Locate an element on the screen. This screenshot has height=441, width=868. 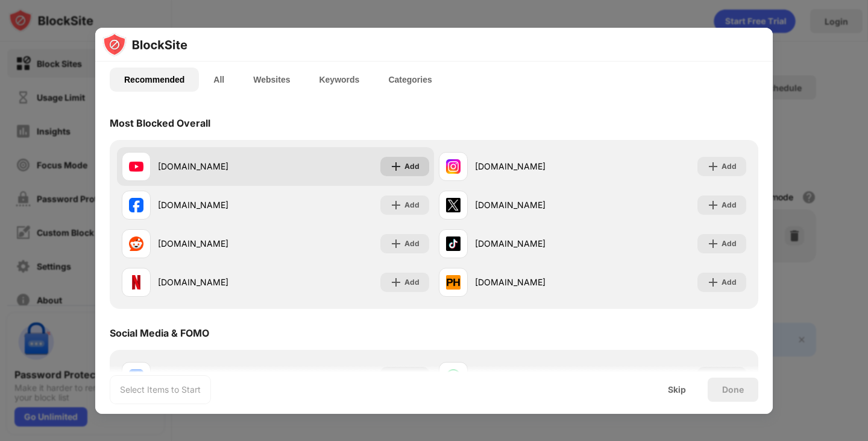
button: Websites is located at coordinates (271, 79).